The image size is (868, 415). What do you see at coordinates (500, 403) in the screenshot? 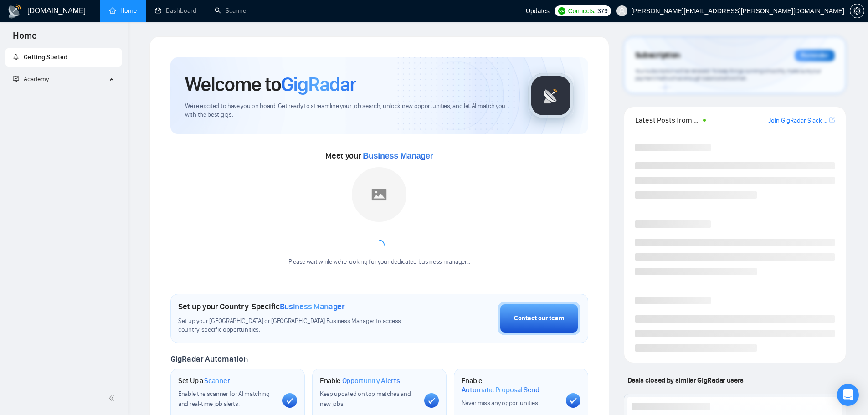
I see `span: Never miss any opportunities.` at bounding box center [500, 403].